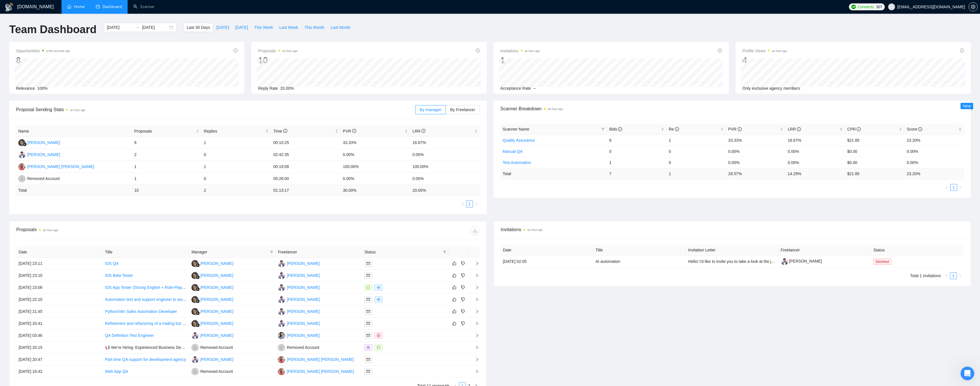 The width and height of the screenshot is (980, 386). What do you see at coordinates (519, 140) in the screenshot?
I see `a: Quality Assurance` at bounding box center [519, 140].